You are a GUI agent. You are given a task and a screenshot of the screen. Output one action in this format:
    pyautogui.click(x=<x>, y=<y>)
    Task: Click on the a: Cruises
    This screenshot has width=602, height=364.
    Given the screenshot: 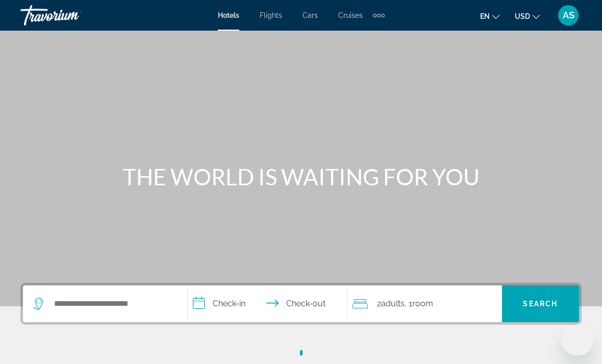 What is the action you would take?
    pyautogui.click(x=351, y=15)
    